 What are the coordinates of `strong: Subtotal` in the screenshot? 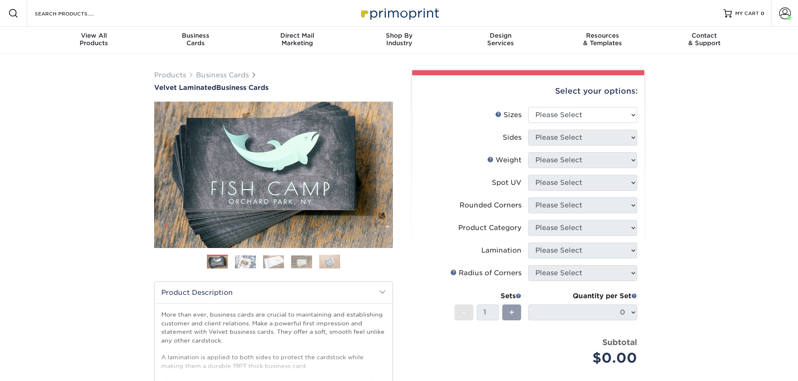 It's located at (619, 343).